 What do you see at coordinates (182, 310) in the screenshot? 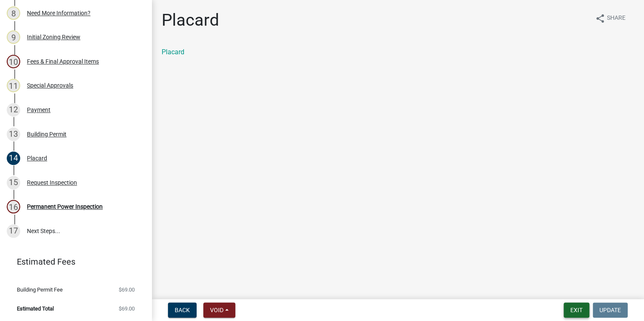
I see `span: Back` at bounding box center [182, 310].